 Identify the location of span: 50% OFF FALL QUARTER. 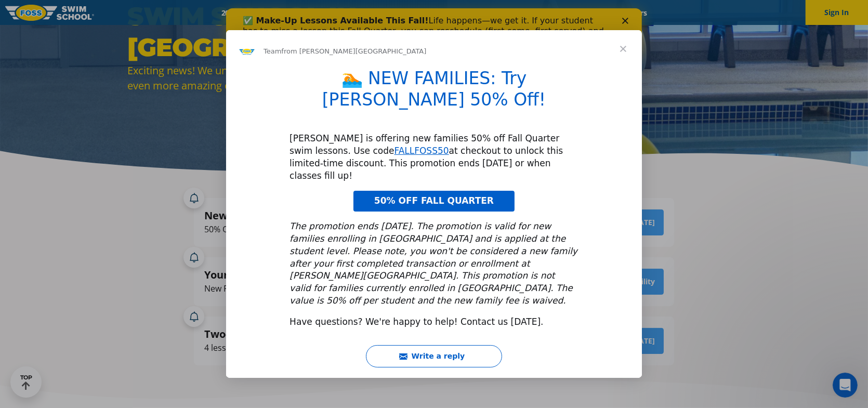
(434, 201).